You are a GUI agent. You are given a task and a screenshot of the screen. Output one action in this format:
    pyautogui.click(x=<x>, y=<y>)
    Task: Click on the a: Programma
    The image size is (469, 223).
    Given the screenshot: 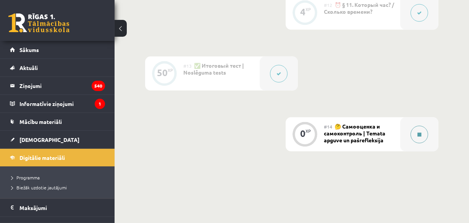 What is the action you would take?
    pyautogui.click(x=59, y=177)
    